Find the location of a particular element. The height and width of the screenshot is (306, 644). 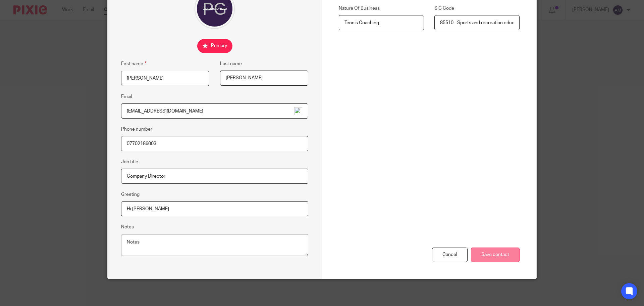

input: e.g. Dear Mrs. Appleseed or Hi Sam is located at coordinates (215, 209).